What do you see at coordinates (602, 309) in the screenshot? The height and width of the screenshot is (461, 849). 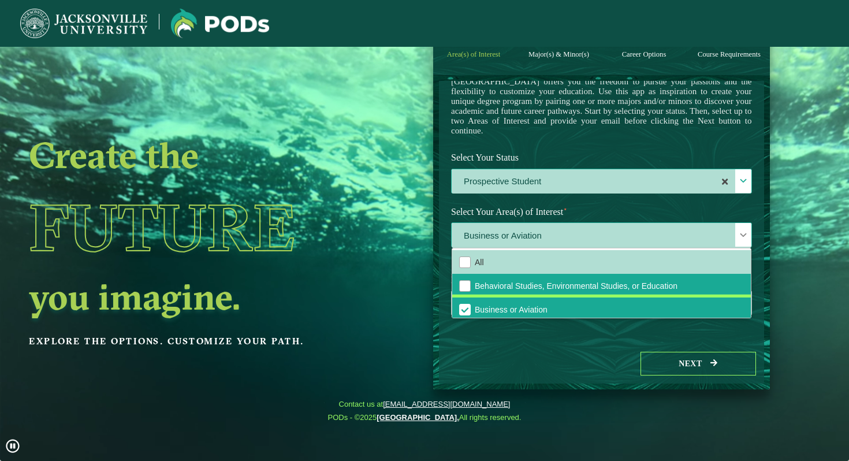 I see `li: Business or Aviation` at bounding box center [602, 309].